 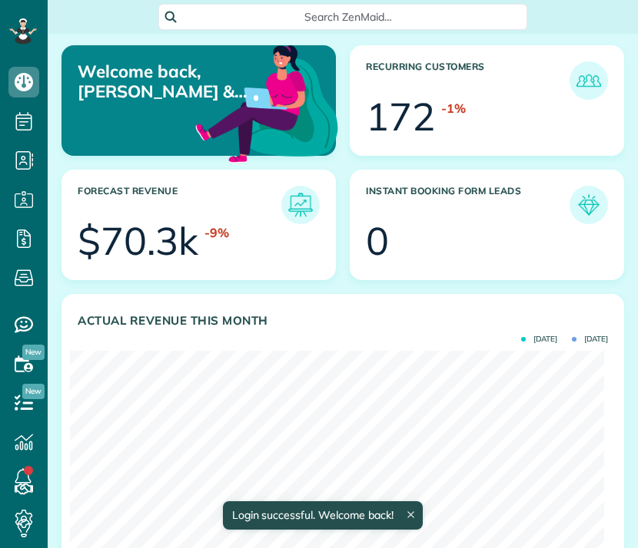 I want to click on h3: Actual Revenue this month, so click(x=343, y=321).